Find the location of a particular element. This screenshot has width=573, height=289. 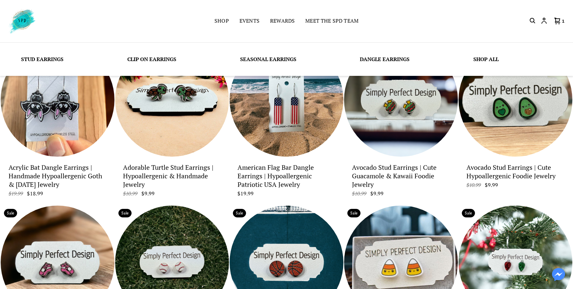

a: Shop All is located at coordinates (486, 59).